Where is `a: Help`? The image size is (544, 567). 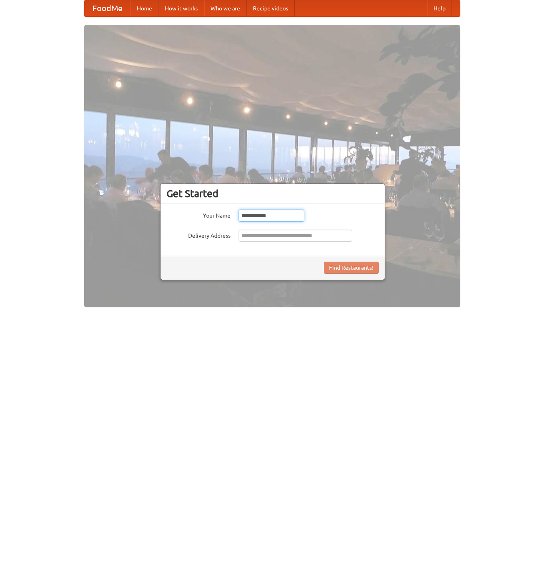 a: Help is located at coordinates (440, 8).